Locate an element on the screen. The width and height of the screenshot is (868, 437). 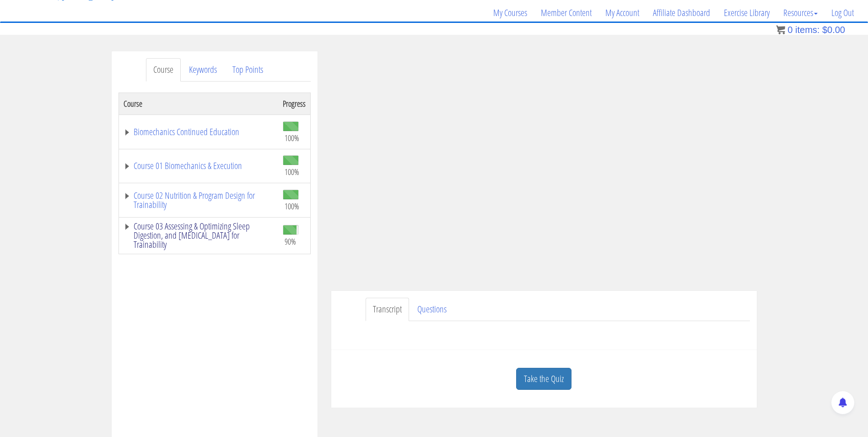
a: 0 items: $0.00 is located at coordinates (811, 30).